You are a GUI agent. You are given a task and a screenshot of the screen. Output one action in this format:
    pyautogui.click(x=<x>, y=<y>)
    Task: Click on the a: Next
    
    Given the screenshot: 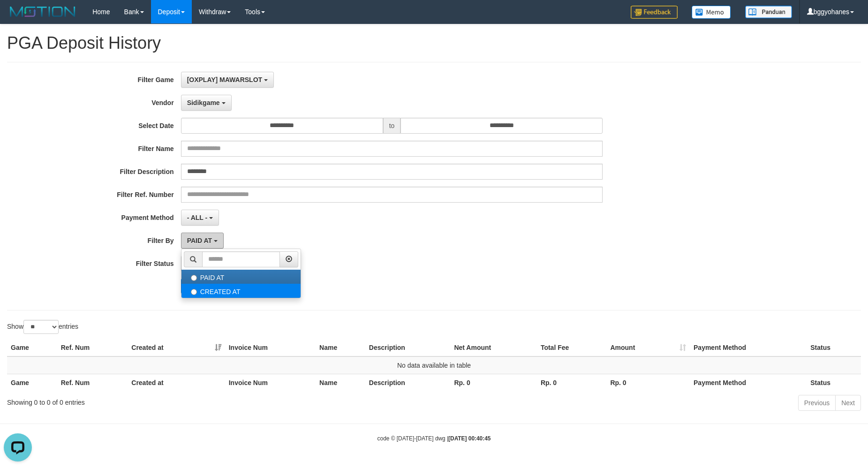 What is the action you would take?
    pyautogui.click(x=848, y=403)
    